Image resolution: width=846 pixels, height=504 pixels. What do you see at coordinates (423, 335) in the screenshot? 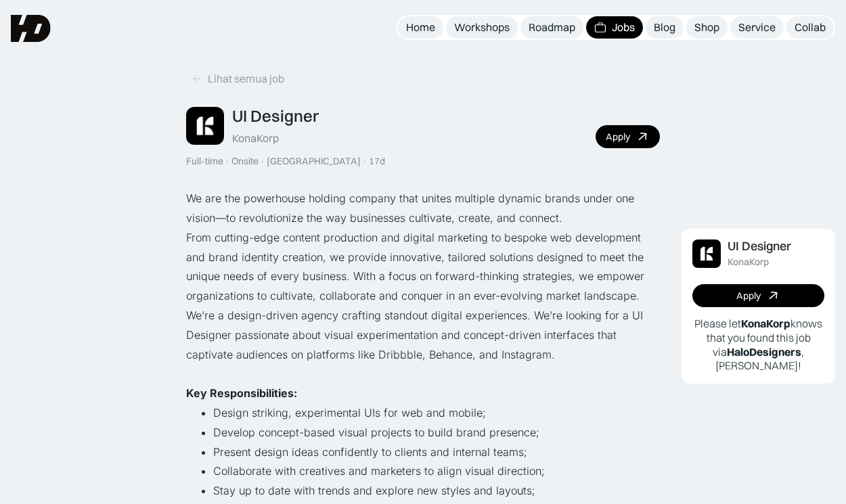
I see `p: We’re a design-driven agency crafting standout digital experiences. We’re looking for a UI Design...` at bounding box center [423, 335].